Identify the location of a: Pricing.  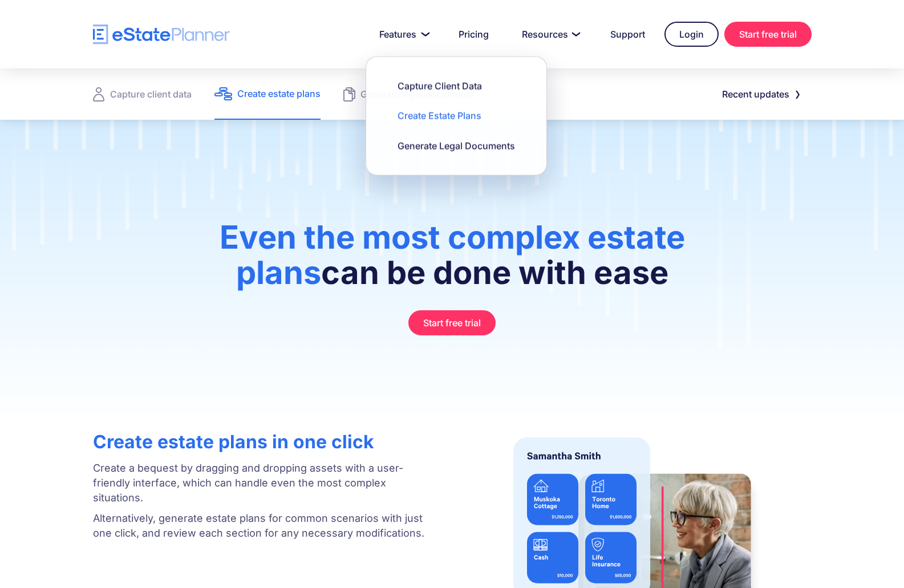
(473, 35).